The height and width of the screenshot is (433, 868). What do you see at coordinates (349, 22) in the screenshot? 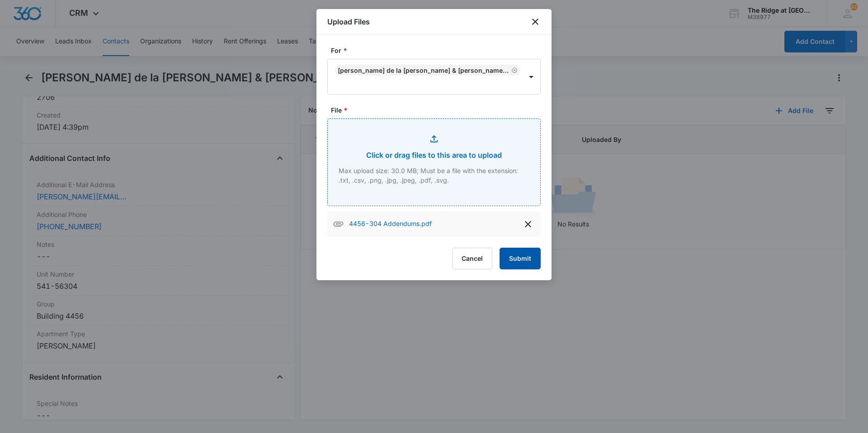
I see `h1: Upload Files` at bounding box center [349, 22].